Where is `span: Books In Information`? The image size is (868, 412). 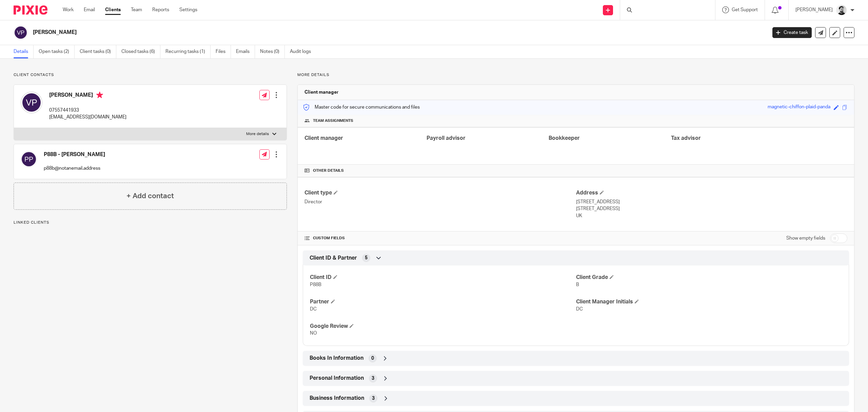
span: Books In Information is located at coordinates (336, 358).